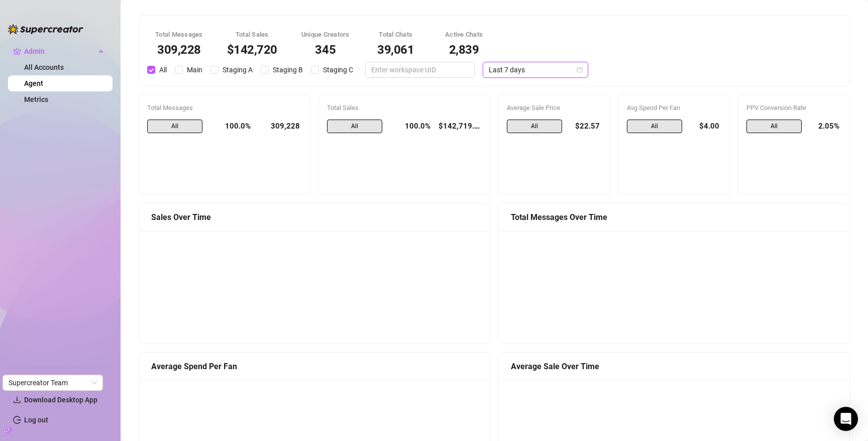  What do you see at coordinates (585, 127) in the screenshot?
I see `div: $22.57` at bounding box center [585, 127].